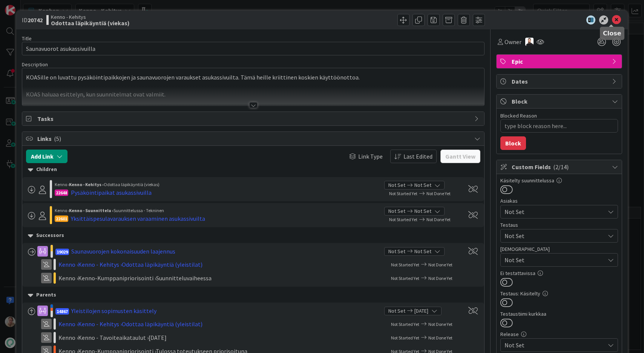 The height and width of the screenshot is (353, 644). What do you see at coordinates (253, 77) in the screenshot?
I see `p: KOASille on luvattu pysäköintipaikkojen ja saunavuorojen varaukset asukassivuilta. Tämä heille kr...` at bounding box center [253, 77].